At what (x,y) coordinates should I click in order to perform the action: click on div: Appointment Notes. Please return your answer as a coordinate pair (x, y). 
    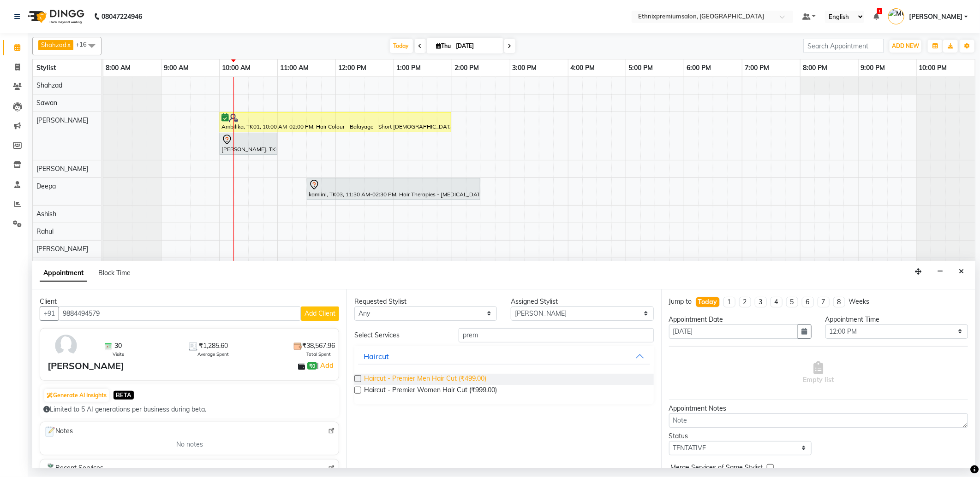
    Looking at the image, I should click on (818, 408).